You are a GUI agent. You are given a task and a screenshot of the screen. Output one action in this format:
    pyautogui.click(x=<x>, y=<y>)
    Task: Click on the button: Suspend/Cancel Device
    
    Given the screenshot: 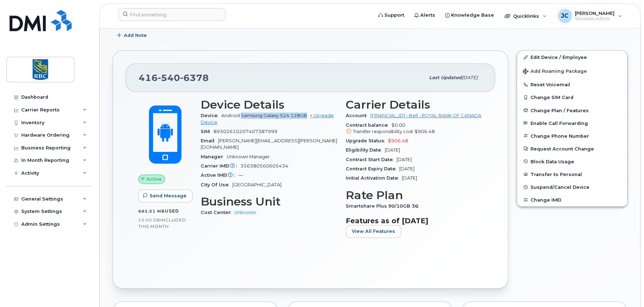 What is the action you would take?
    pyautogui.click(x=572, y=187)
    